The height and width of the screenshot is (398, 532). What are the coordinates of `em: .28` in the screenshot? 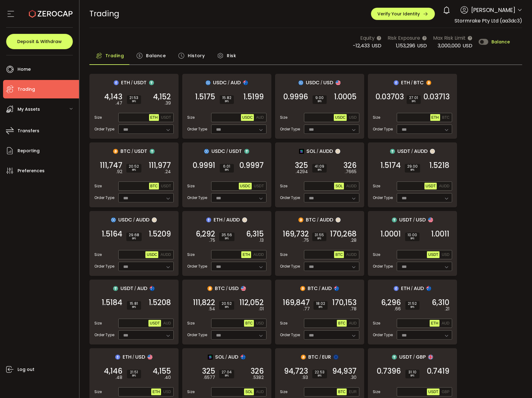 It's located at (354, 240).